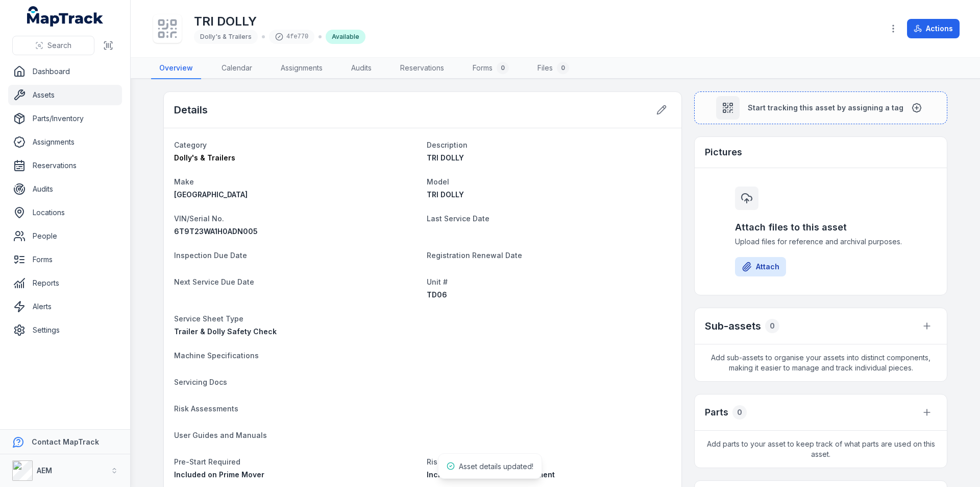 Image resolution: width=980 pixels, height=487 pixels. What do you see at coordinates (280, 21) in the screenshot?
I see `h1: TRI DOLLY` at bounding box center [280, 21].